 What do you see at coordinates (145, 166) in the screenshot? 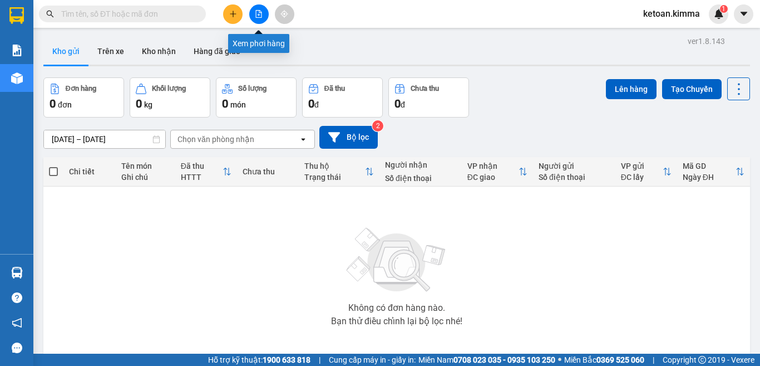
I see `div: Tên món` at bounding box center [145, 166].